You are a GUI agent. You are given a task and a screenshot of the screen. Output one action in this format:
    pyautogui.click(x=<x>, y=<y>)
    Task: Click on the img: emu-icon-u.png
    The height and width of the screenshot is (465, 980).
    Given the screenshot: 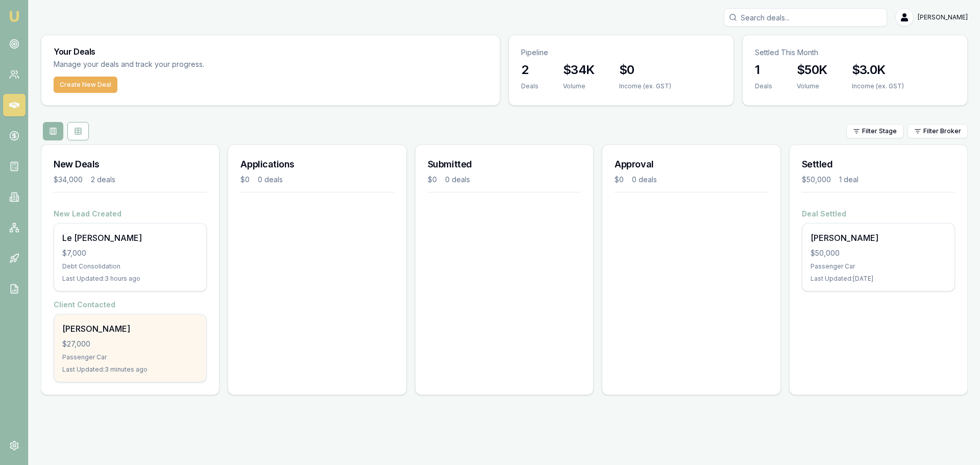 What is the action you would take?
    pyautogui.click(x=14, y=16)
    